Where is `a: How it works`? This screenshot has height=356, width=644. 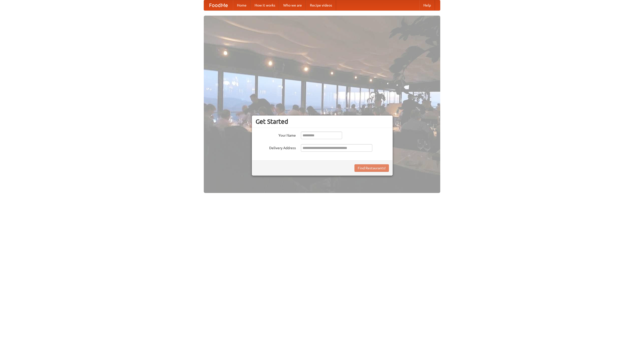 a: How it works is located at coordinates (265, 6).